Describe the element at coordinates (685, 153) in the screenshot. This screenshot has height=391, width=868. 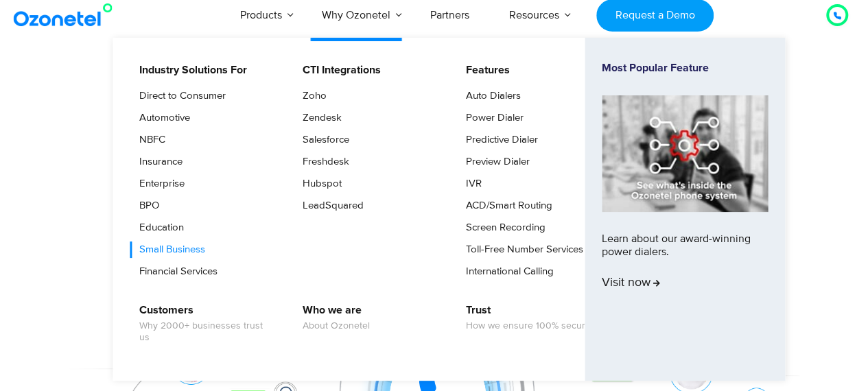
I see `img: phone-system-min.jpg` at that location.